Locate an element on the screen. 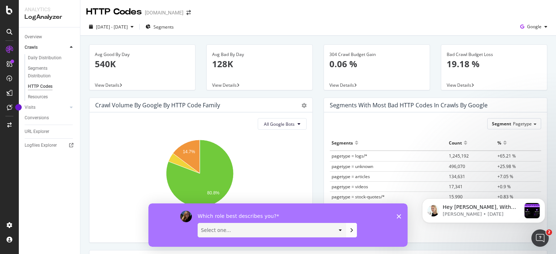 The width and height of the screenshot is (556, 254). div: Analytics is located at coordinates (49, 9).